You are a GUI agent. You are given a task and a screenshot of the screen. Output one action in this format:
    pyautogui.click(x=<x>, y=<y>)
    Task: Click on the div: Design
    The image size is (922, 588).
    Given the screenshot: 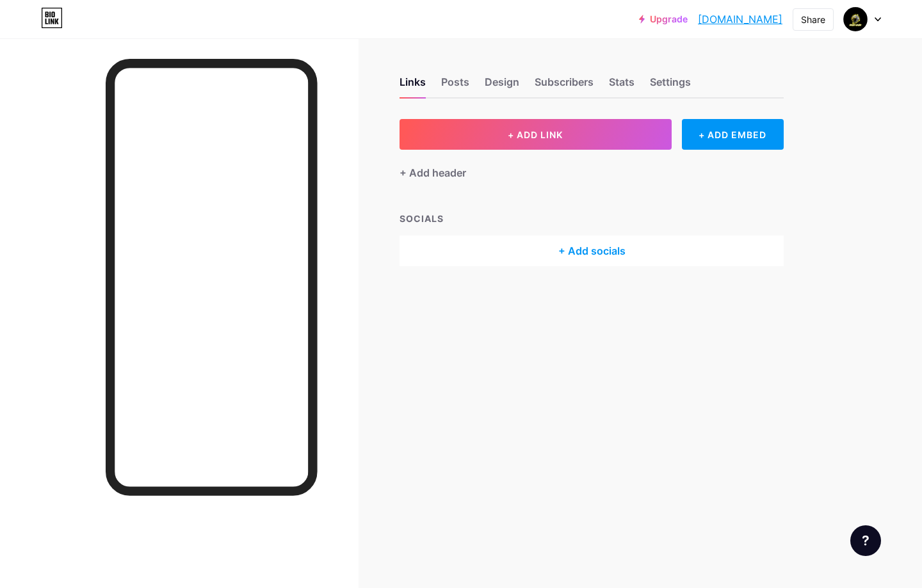 What is the action you would take?
    pyautogui.click(x=502, y=86)
    